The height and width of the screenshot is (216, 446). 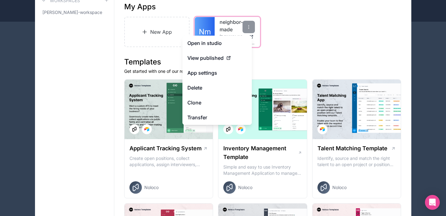 What do you see at coordinates (169, 161) in the screenshot?
I see `p: Create open positions, collect applications, assign interviewers, centralise candidate feedback a...` at bounding box center [169, 161].